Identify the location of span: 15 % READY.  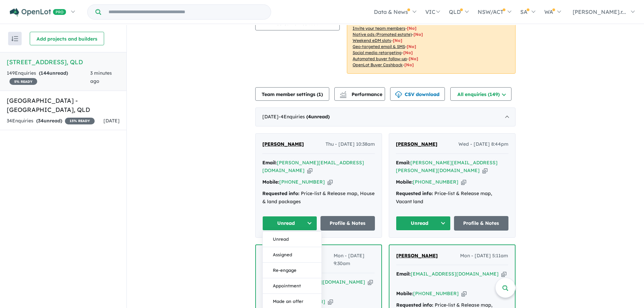
(80, 121).